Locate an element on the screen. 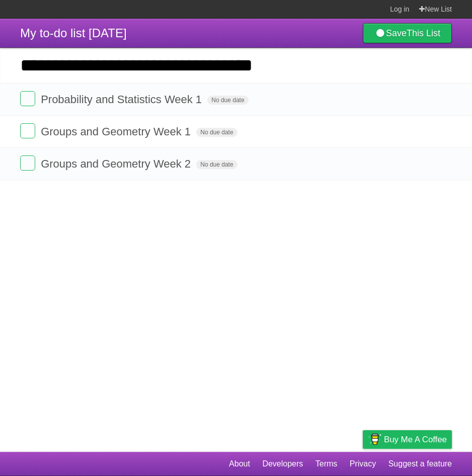 The image size is (472, 476). img: Buy me a coffee is located at coordinates (375, 439).